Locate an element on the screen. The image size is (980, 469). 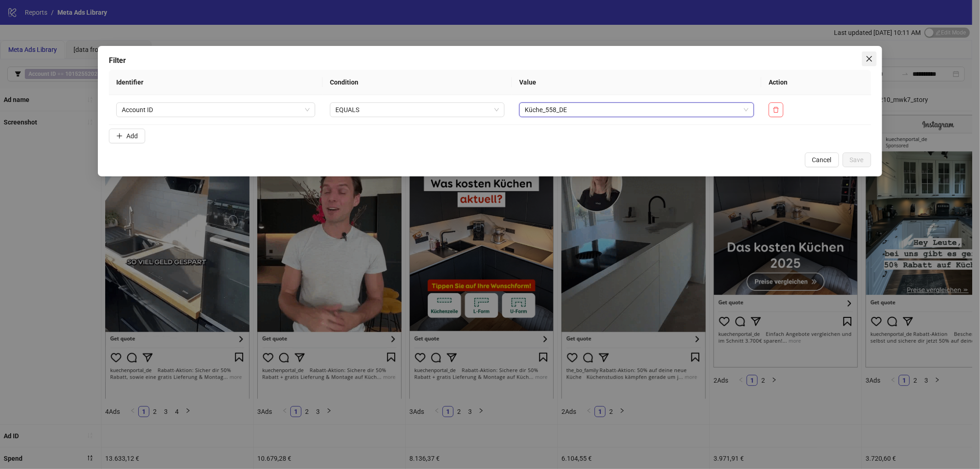
span: EQUALS is located at coordinates (417, 110).